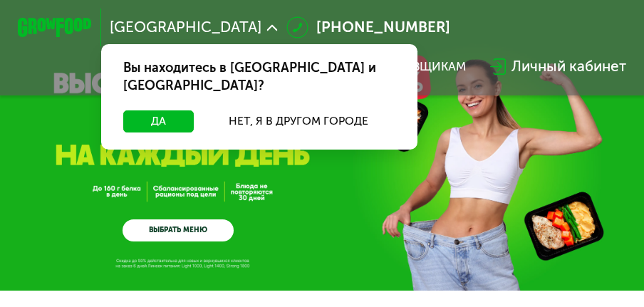 The height and width of the screenshot is (307, 644). What do you see at coordinates (159, 122) in the screenshot?
I see `button: Да` at bounding box center [159, 122].